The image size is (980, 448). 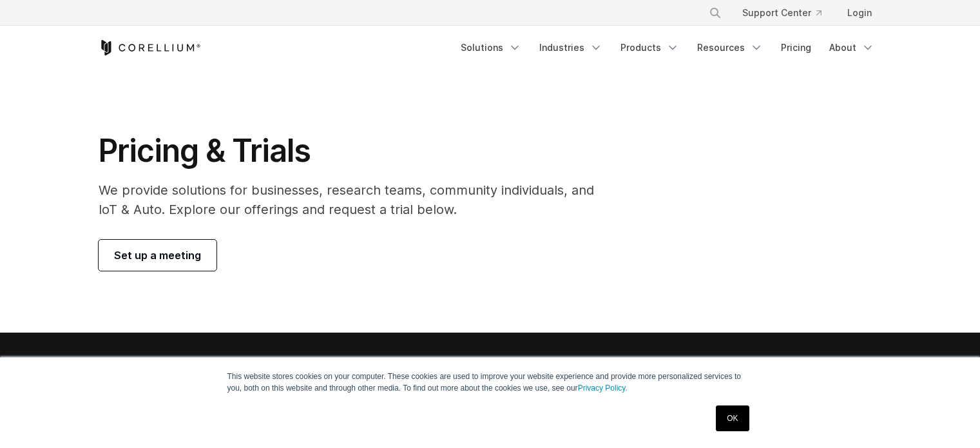 I want to click on a: Solutions, so click(x=491, y=48).